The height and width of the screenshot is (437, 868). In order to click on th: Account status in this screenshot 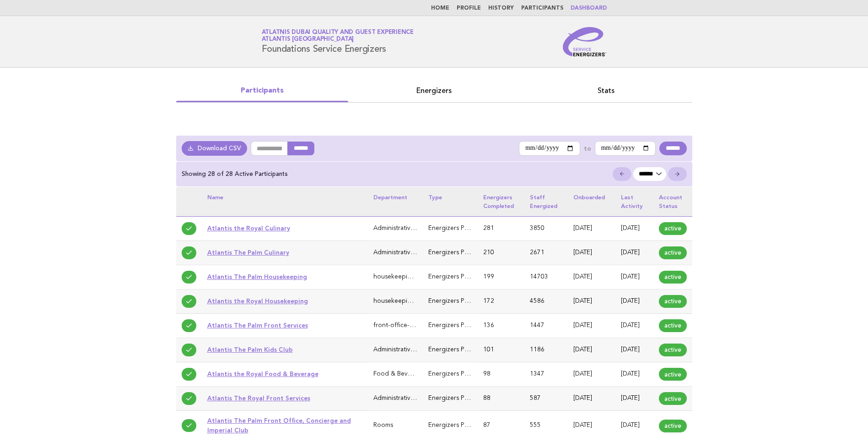, I will do `click(673, 202)`.